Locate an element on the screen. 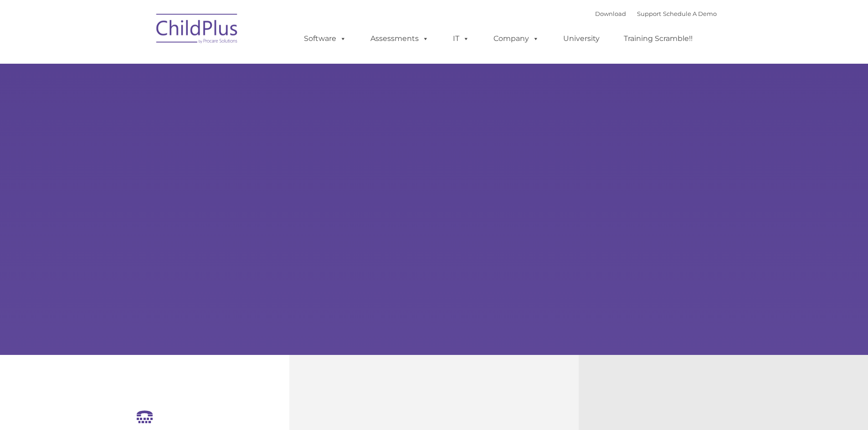  a: University is located at coordinates (582, 39).